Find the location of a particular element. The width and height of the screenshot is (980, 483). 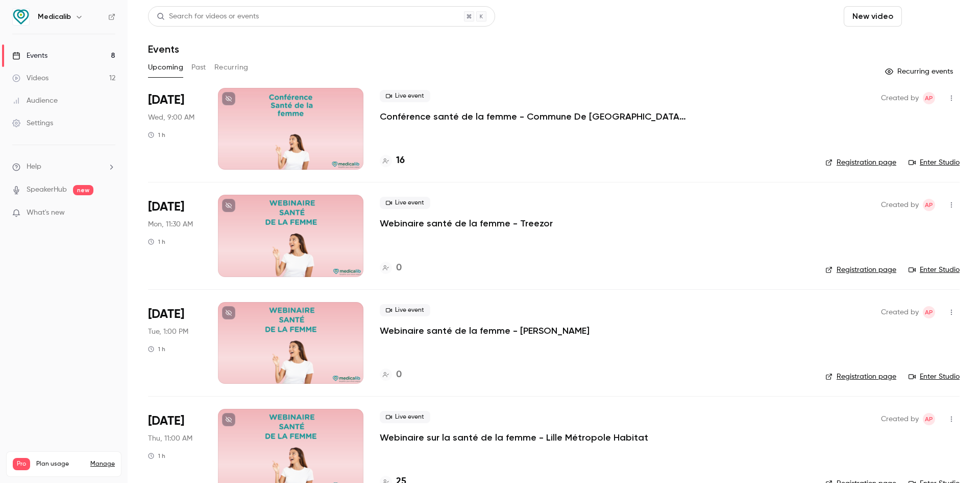

img: Medicalib is located at coordinates (21, 16).